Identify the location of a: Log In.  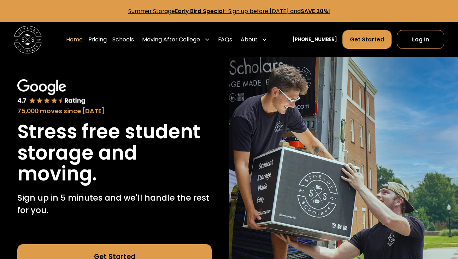
(420, 39).